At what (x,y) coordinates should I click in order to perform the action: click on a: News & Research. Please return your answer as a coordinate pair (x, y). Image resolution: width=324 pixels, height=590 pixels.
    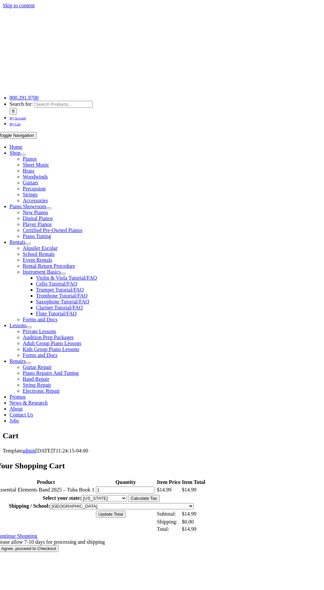
    Looking at the image, I should click on (29, 403).